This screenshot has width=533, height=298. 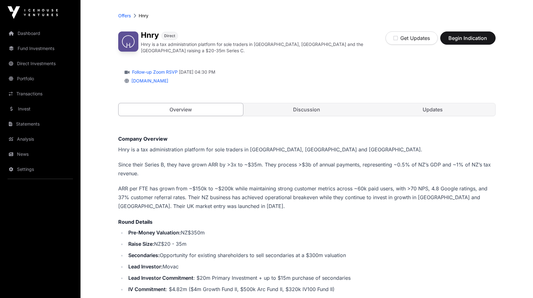 I want to click on li: NZ$350m, so click(x=311, y=232).